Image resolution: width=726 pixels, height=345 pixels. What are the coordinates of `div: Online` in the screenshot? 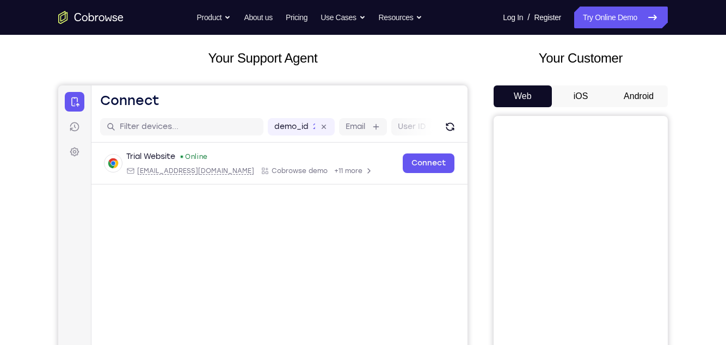 It's located at (136, 71).